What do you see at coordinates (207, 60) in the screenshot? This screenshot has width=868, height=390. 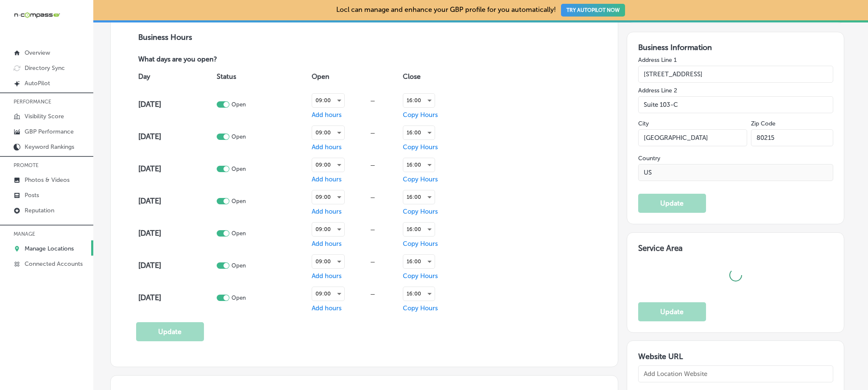 I see `p: What days are you open?` at bounding box center [207, 60].